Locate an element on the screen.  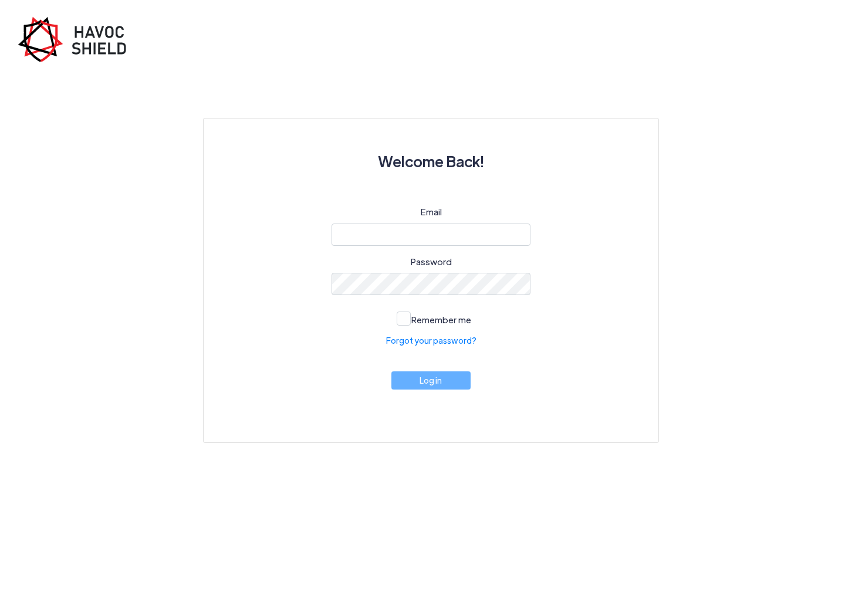
span: Remember me is located at coordinates (441, 319).